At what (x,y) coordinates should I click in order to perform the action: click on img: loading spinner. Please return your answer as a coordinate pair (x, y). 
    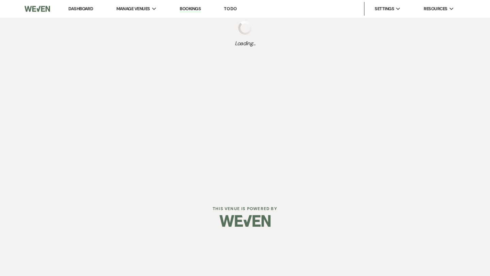
    Looking at the image, I should click on (245, 28).